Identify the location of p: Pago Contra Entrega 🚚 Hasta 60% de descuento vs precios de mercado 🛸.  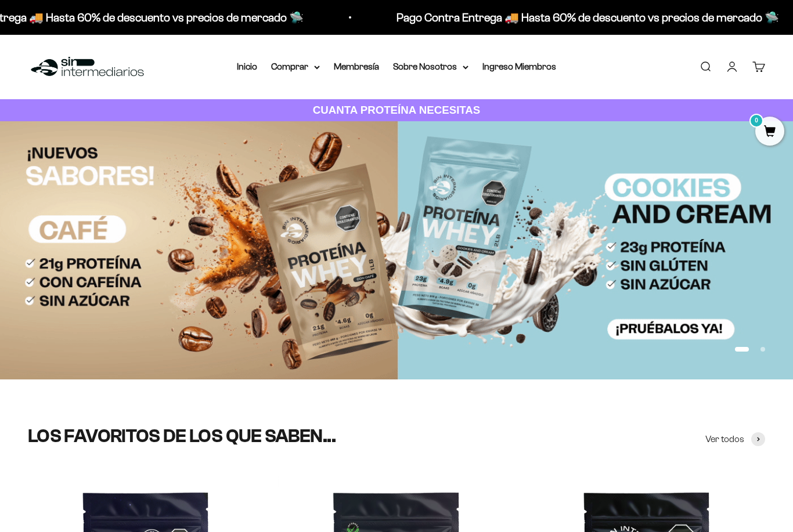
(574, 17).